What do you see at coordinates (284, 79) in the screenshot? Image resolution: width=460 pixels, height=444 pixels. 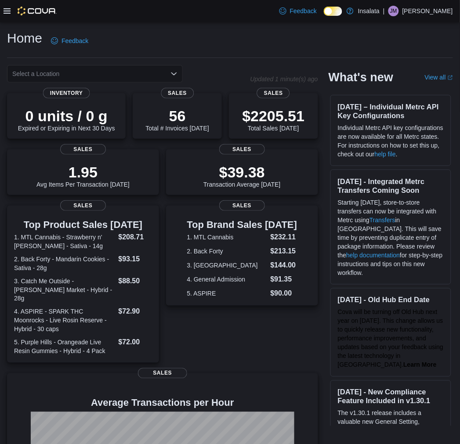 I see `p: Updated 1 minute(s) ago` at bounding box center [284, 79].